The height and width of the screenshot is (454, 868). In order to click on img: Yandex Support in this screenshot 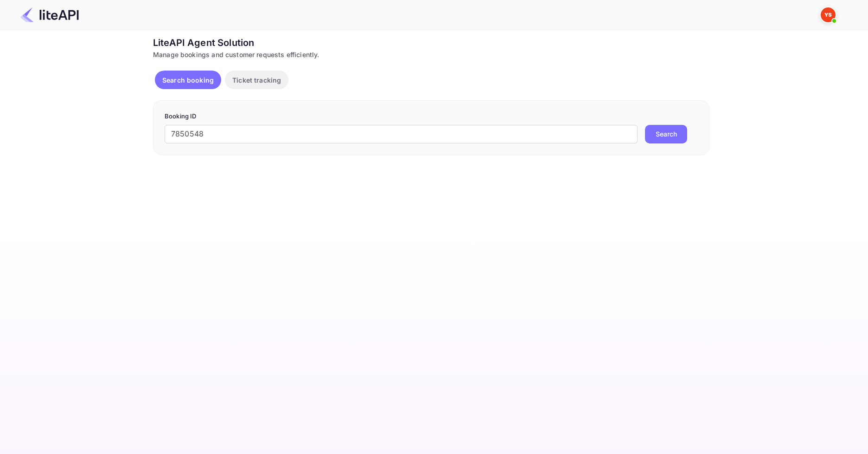, I will do `click(828, 15)`.